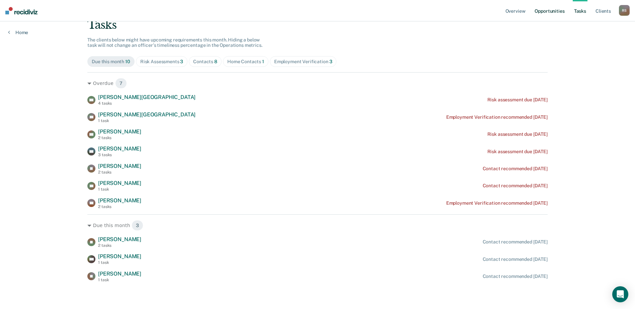  Describe the element at coordinates (216, 62) in the screenshot. I see `span: 8` at that location.